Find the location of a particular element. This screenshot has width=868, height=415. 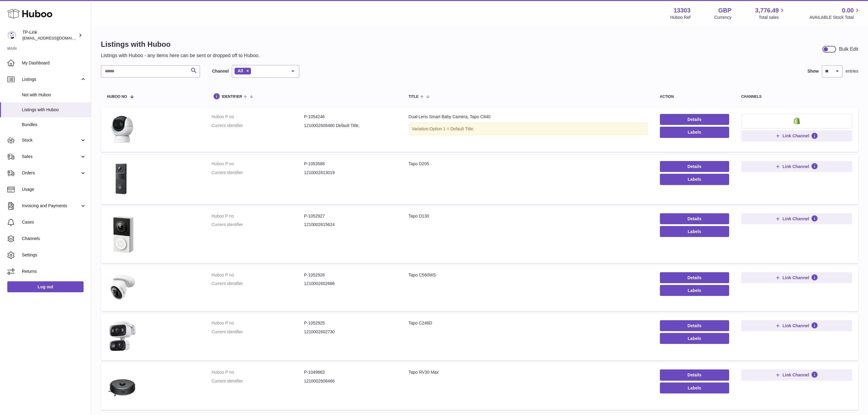

div: Tapo D130 is located at coordinates (528, 216).